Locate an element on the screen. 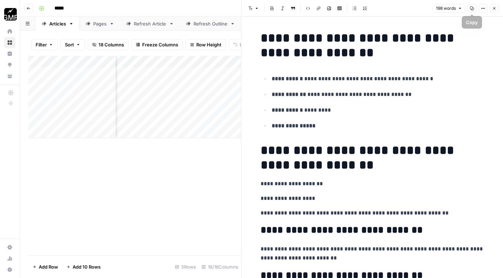 This screenshot has height=278, width=503. div: 16/18 Columns is located at coordinates (220, 267).